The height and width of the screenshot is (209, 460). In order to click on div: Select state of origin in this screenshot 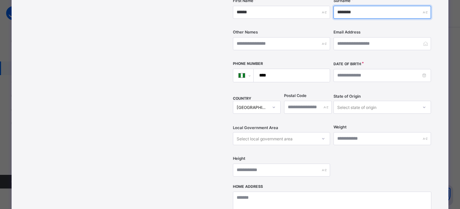, I will do `click(357, 107)`.